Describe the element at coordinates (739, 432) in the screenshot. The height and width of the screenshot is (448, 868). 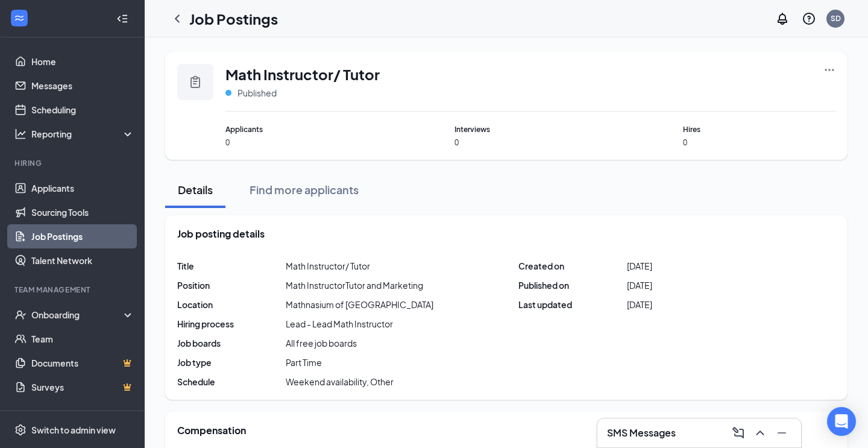
I see `button: ComposeMessage` at that location.